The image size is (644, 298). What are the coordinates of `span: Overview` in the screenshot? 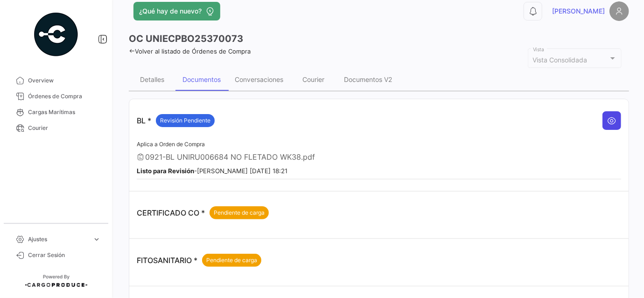 It's located at (64, 81).